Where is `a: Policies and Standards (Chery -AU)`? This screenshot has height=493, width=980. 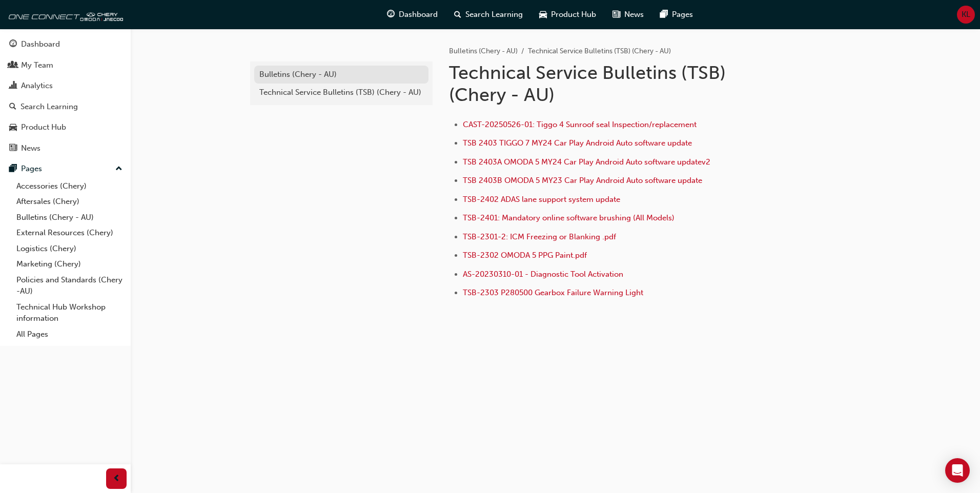
a: Policies and Standards (Chery -AU) is located at coordinates (69, 285).